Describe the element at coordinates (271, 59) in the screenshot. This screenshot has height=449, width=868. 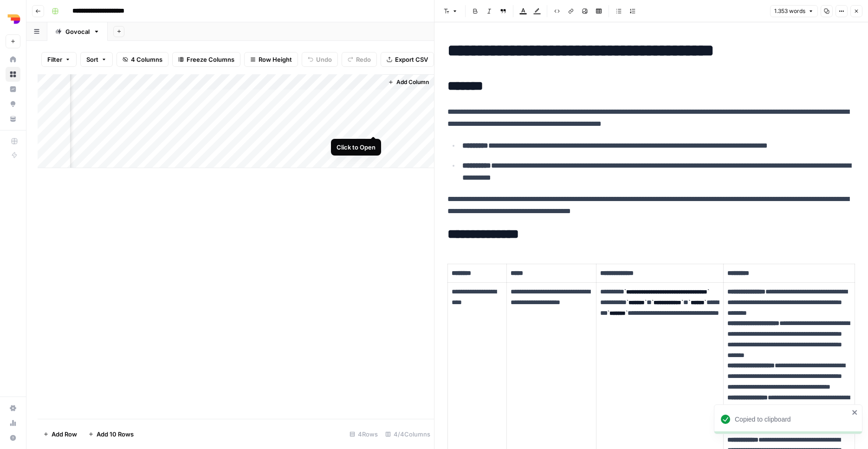
I see `button: Row Height` at that location.